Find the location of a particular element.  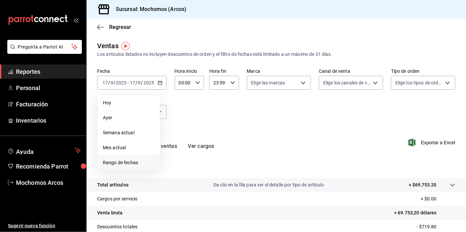

p: + $0.00 is located at coordinates (438, 199).